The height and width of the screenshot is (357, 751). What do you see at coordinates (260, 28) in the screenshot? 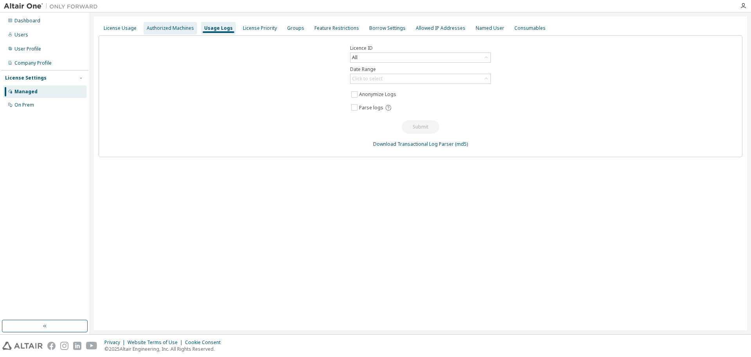
I see `div: License Priority` at bounding box center [260, 28].